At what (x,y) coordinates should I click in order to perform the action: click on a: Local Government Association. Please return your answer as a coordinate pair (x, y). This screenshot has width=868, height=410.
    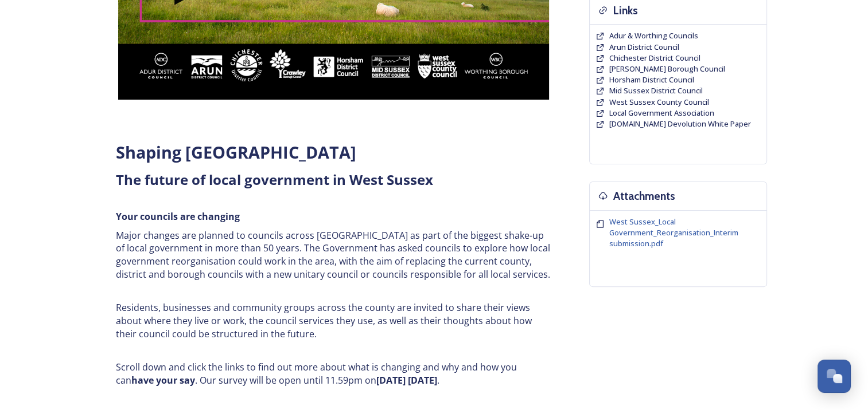
    Looking at the image, I should click on (661, 113).